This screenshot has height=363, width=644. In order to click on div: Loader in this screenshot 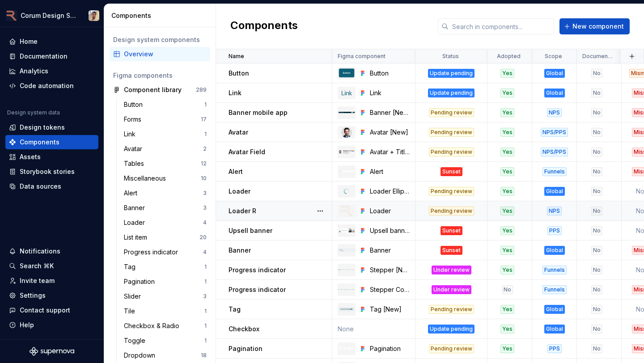, I will do `click(136, 222)`.